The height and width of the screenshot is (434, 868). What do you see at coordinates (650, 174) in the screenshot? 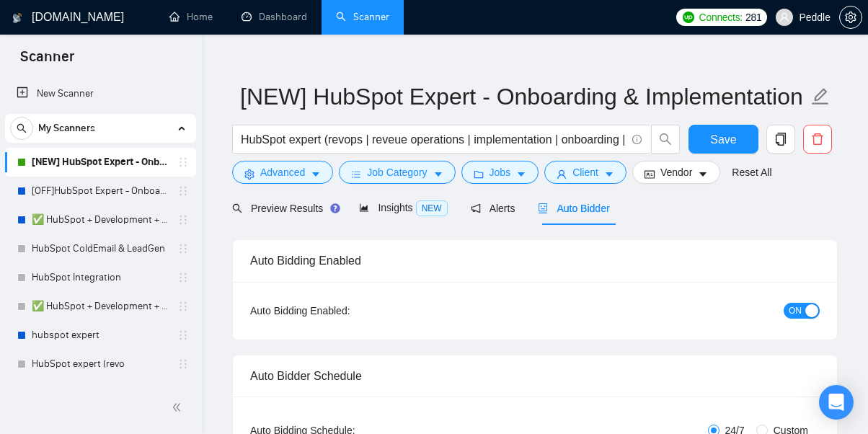
I see `span: idcard` at bounding box center [650, 174].